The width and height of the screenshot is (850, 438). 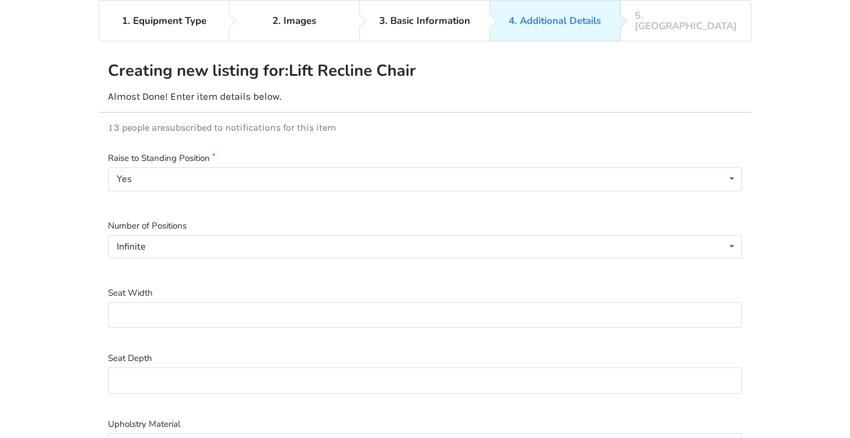 I want to click on label: Raise to Standing Position, so click(x=425, y=158).